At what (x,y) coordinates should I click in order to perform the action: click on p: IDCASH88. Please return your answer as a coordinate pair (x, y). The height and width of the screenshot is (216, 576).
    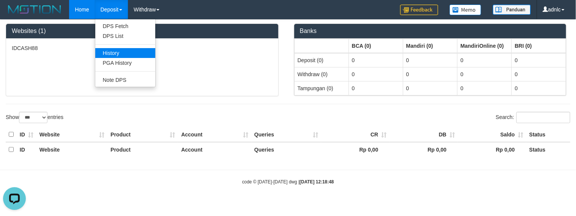
    Looking at the image, I should click on (142, 48).